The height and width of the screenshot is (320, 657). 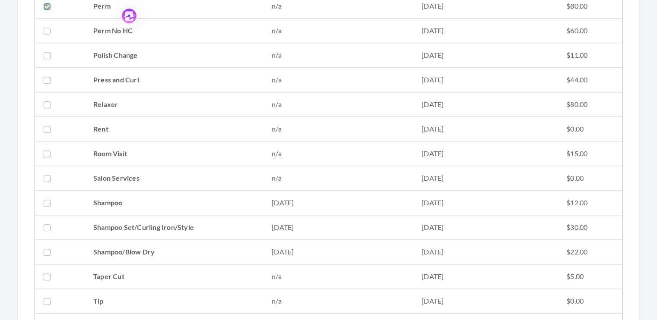 I want to click on td: $80.00, so click(x=589, y=104).